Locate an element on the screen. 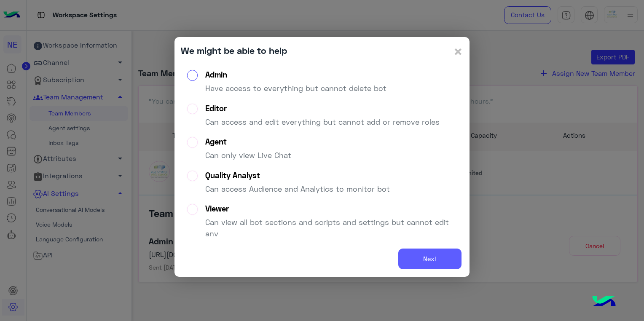  p: Can access and edit everything but cannot add or remove roles is located at coordinates (323, 122).